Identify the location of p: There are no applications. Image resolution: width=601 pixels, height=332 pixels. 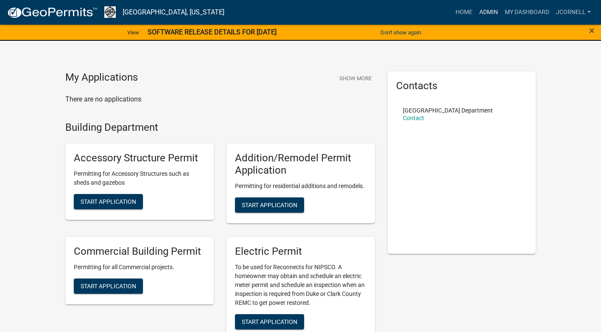
(220, 99).